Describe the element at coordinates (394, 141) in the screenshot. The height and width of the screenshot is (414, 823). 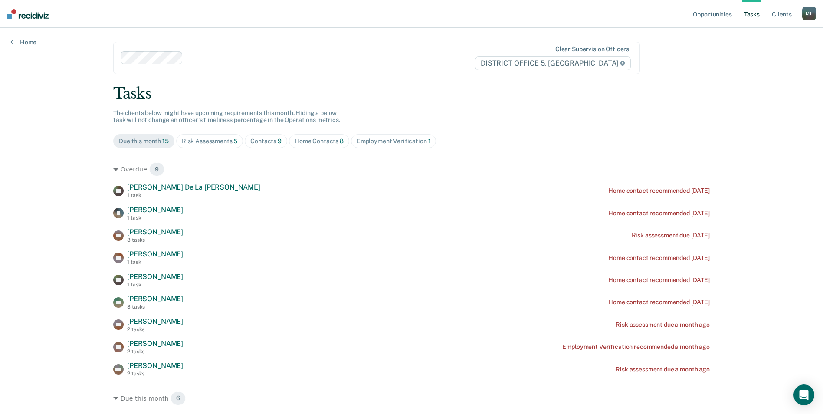
I see `div: Employment Verification` at that location.